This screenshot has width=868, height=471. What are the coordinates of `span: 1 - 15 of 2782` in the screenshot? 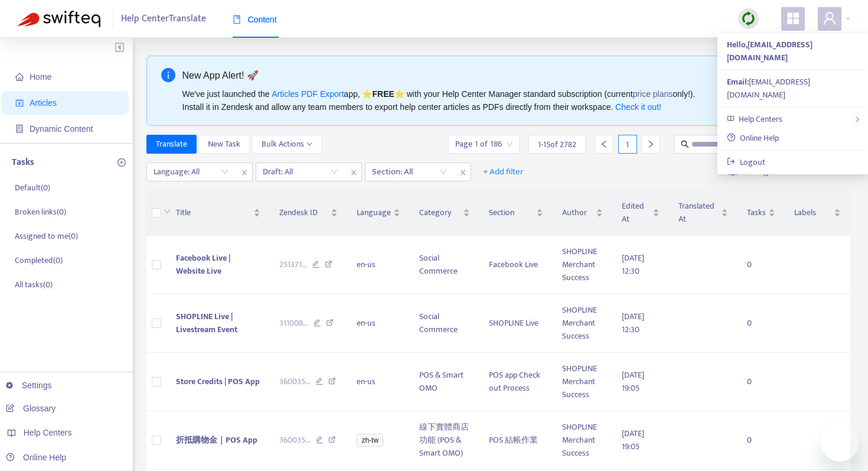 It's located at (557, 145).